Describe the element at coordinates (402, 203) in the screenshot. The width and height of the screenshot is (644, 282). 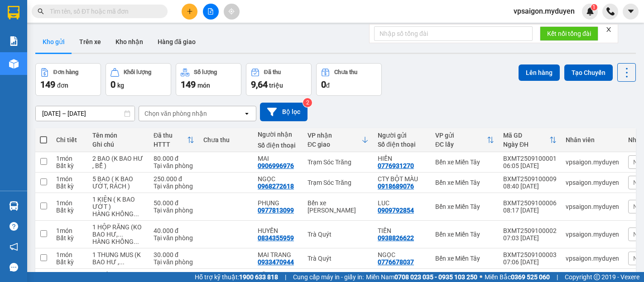
I see `div: LUC` at that location.